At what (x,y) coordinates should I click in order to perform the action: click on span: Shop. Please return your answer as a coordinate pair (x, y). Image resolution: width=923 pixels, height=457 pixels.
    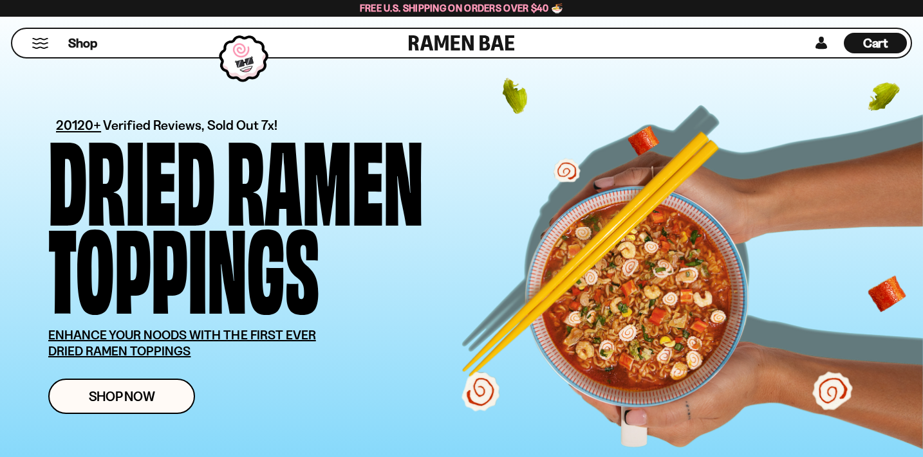
    Looking at the image, I should click on (82, 43).